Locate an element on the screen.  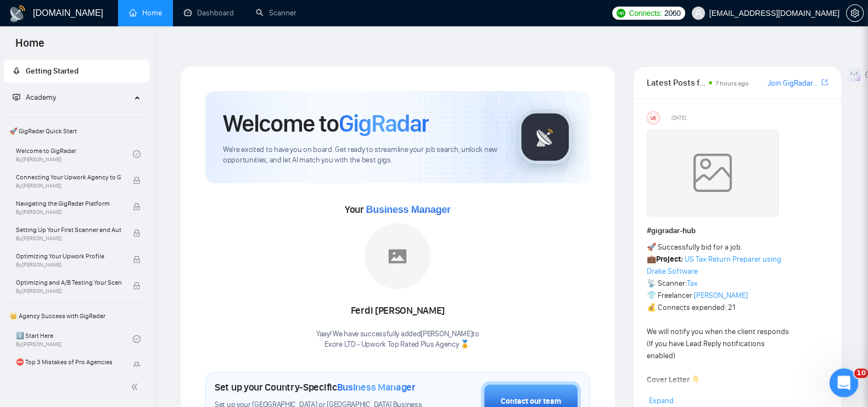
h1: Welcome to is located at coordinates (326, 124).